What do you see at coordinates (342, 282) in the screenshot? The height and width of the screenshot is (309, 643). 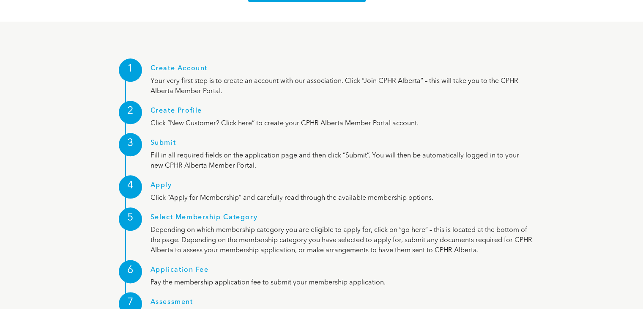 I see `p: Pay the membership application fee to submit your membership application.` at bounding box center [342, 282].